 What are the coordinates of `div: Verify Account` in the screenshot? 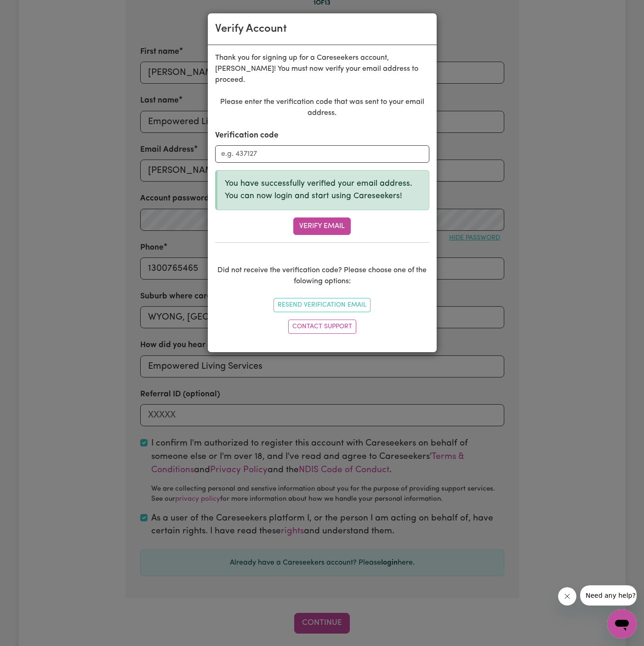 It's located at (251, 29).